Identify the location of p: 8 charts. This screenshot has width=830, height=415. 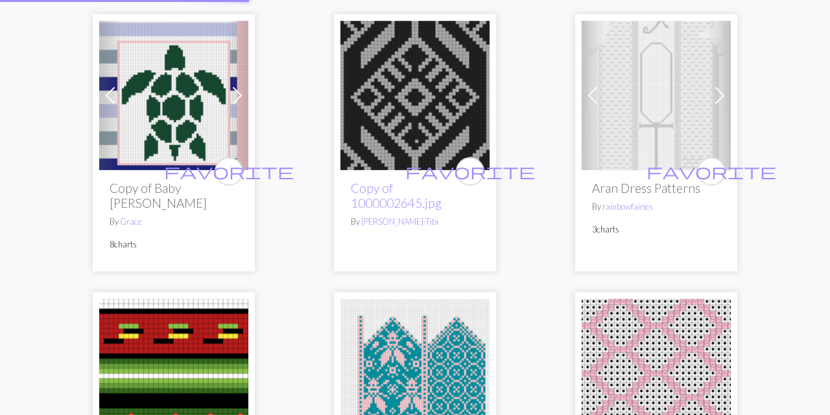
(174, 244).